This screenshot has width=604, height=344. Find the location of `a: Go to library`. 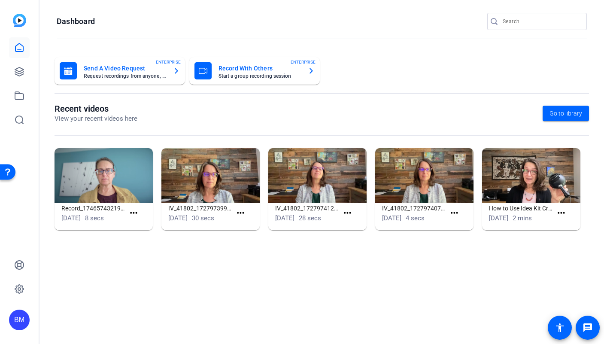

a: Go to library is located at coordinates (566, 113).